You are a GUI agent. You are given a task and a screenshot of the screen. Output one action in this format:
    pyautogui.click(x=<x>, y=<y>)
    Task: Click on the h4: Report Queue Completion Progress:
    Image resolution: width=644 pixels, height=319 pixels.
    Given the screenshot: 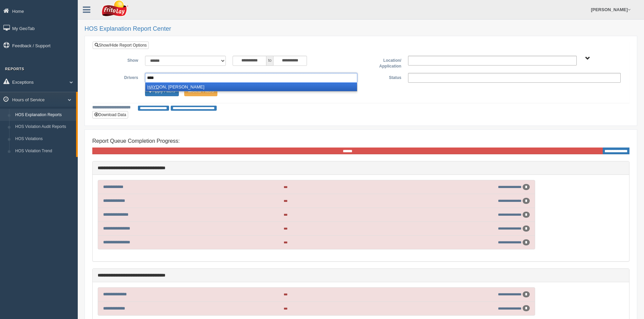 What is the action you would take?
    pyautogui.click(x=361, y=141)
    